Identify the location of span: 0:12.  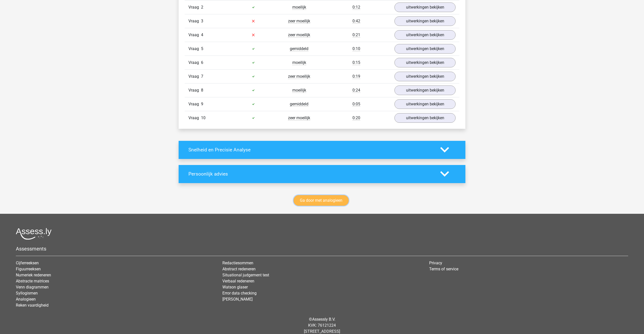
(356, 7).